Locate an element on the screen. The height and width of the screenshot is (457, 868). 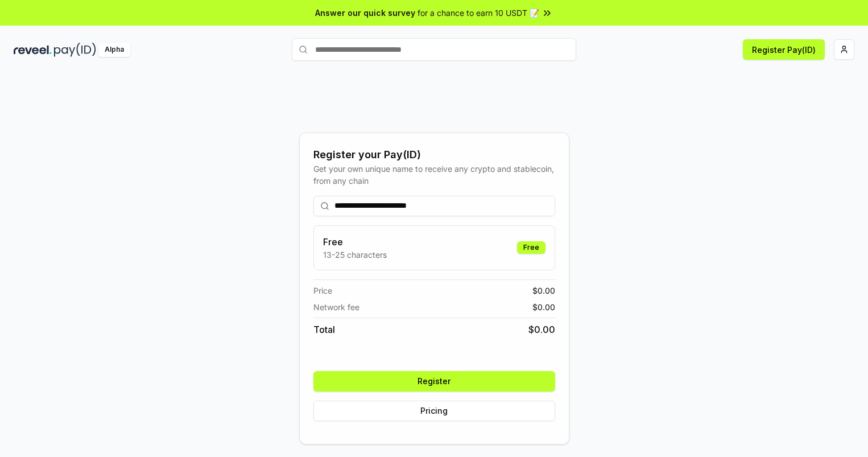
div: Get your own unique name to receive any crypto and stablecoin, from any chain is located at coordinates (434, 175).